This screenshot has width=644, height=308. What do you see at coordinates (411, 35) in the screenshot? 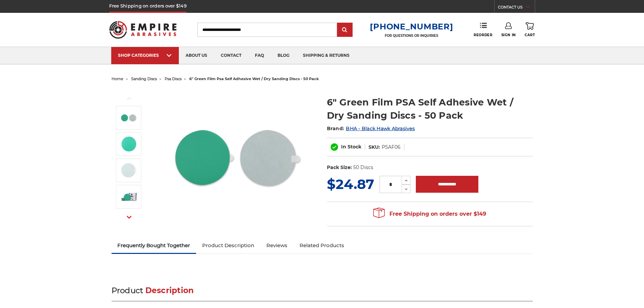
I see `p: FOR QUESTIONS OR INQUIRIES` at bounding box center [411, 35].